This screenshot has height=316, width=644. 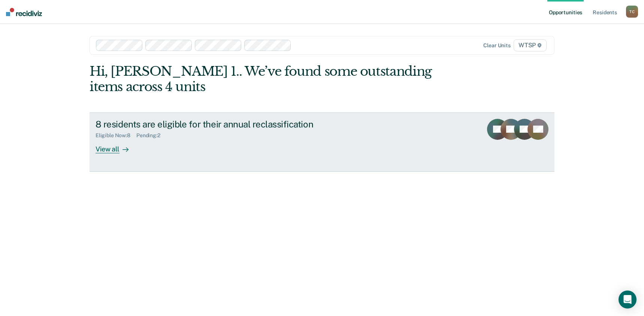 I want to click on div: Pending : 2, so click(x=152, y=136).